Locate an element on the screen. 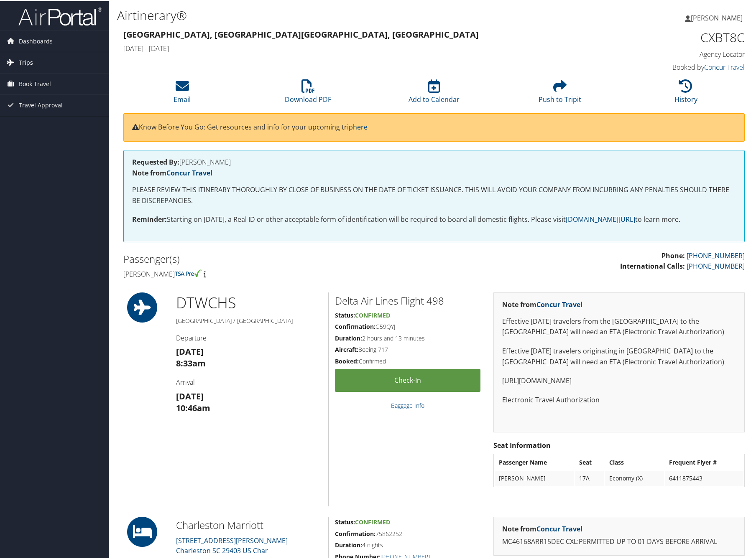 The image size is (756, 559). a: Add to Calendar is located at coordinates (434, 93).